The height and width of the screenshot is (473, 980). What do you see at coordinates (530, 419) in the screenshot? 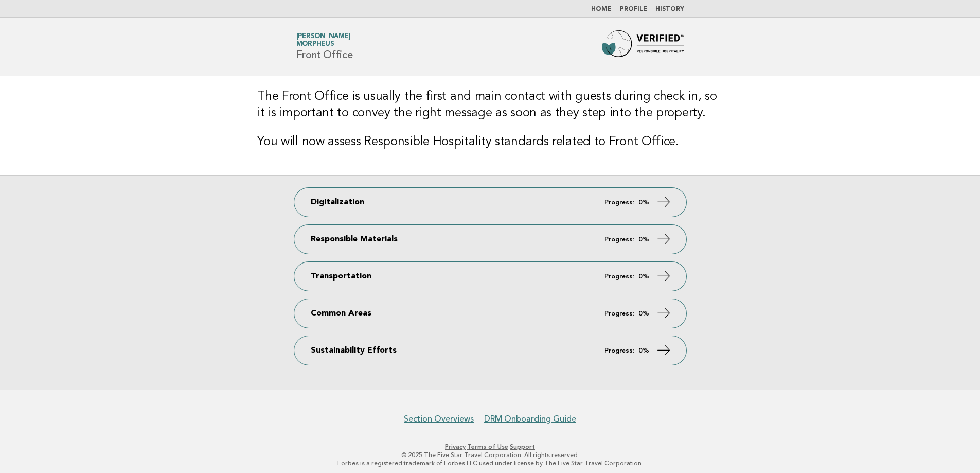
I see `a: DRM Onboarding Guide` at bounding box center [530, 419].